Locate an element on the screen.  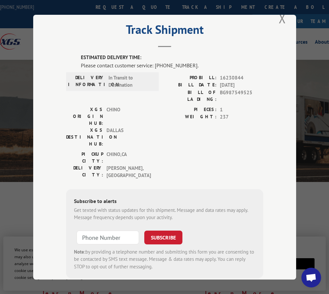
h2: Track Shipment is located at coordinates (164, 31).